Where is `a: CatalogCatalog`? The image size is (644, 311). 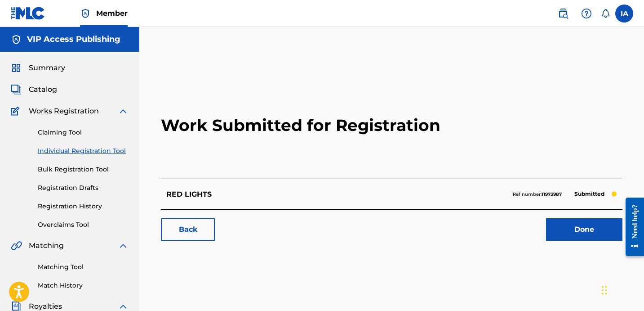 a: CatalogCatalog is located at coordinates (34, 90).